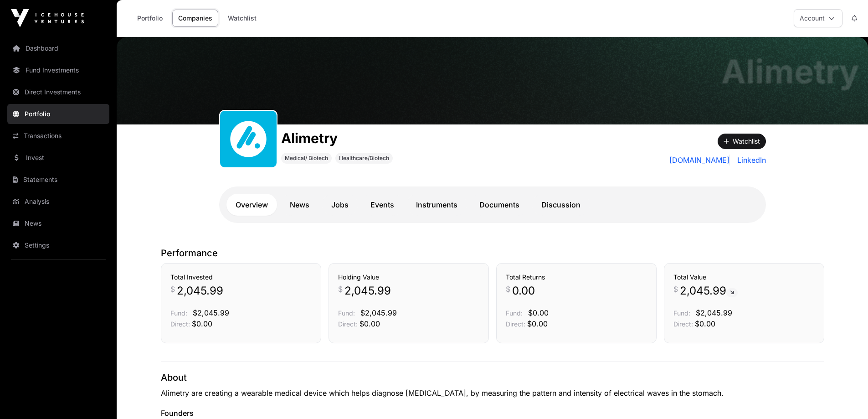  Describe the element at coordinates (251, 205) in the screenshot. I see `a: Overview` at that location.